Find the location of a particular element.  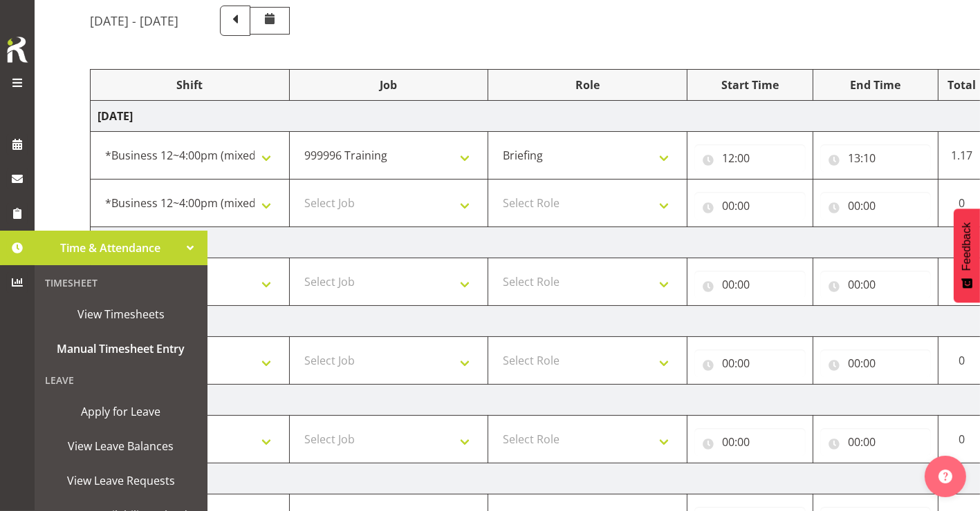

div: Start Time is located at coordinates (749, 85).